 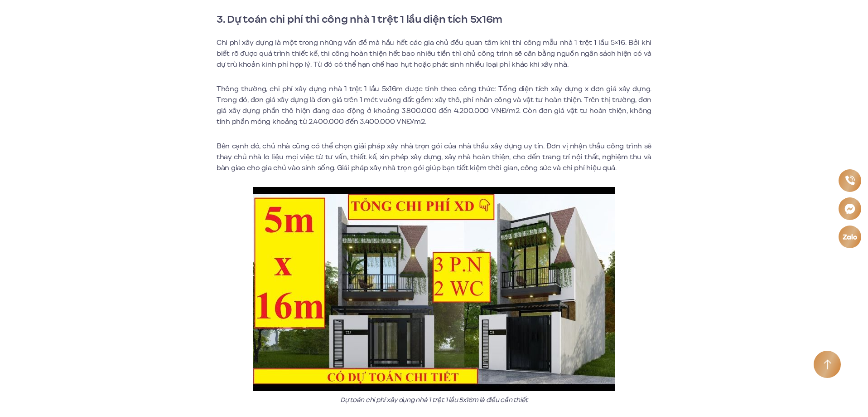 I want to click on p: Thông thường, chi phí xây dựng nhà 1 trệt 1 lầu 5x16m được tính theo công thức: Tổng diện tích xâ..., so click(x=434, y=105).